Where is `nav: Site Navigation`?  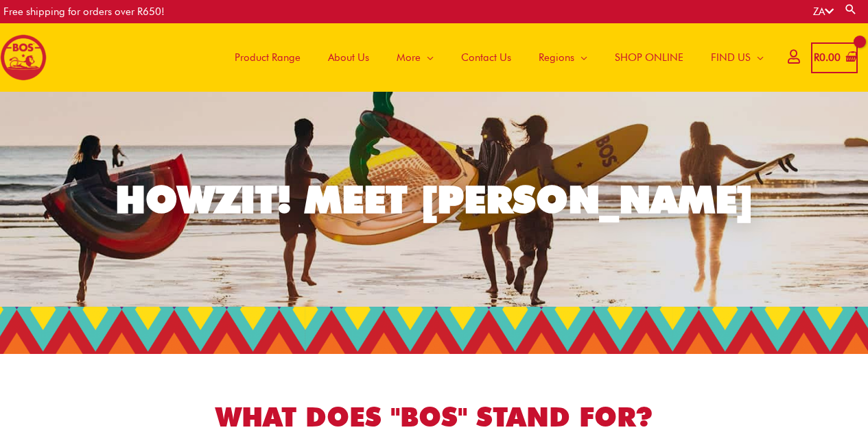
nav: Site Navigation is located at coordinates (494, 57).